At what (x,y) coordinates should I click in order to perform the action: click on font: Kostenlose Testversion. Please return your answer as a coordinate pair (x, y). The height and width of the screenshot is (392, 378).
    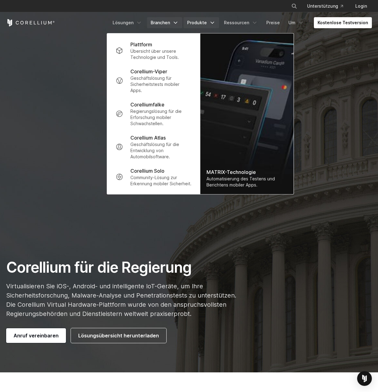
    Looking at the image, I should click on (343, 22).